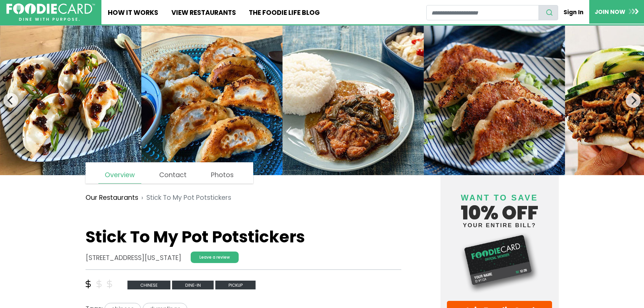 This screenshot has height=308, width=644. Describe the element at coordinates (169, 173) in the screenshot. I see `nav: page links` at that location.